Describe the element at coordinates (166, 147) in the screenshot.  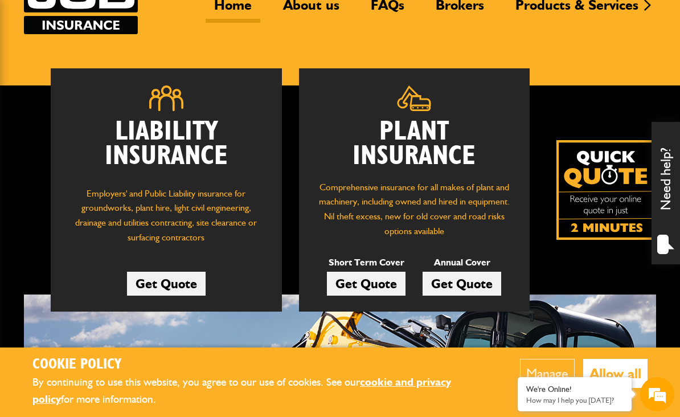
I see `h2: Liability Insurance` at that location.